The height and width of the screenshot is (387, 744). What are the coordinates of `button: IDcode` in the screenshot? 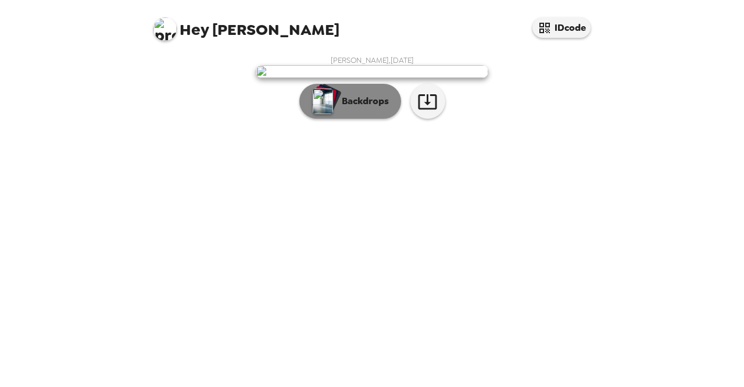 It's located at (562, 27).